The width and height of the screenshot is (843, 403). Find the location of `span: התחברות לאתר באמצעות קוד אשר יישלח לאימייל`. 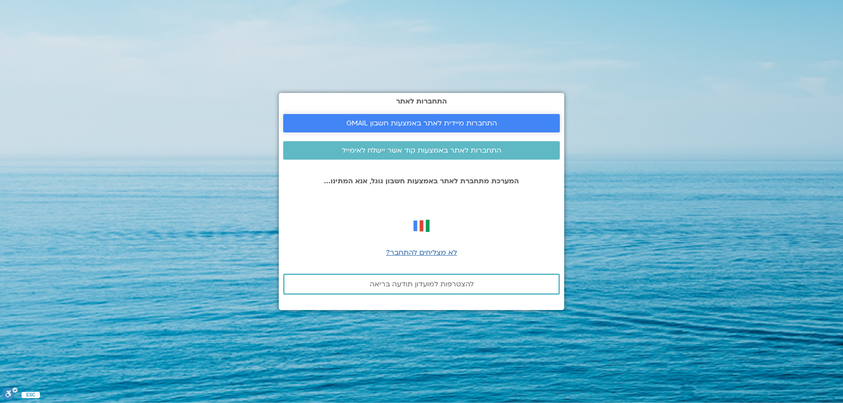

span: התחברות לאתר באמצעות קוד אשר יישלח לאימייל is located at coordinates (421, 151).